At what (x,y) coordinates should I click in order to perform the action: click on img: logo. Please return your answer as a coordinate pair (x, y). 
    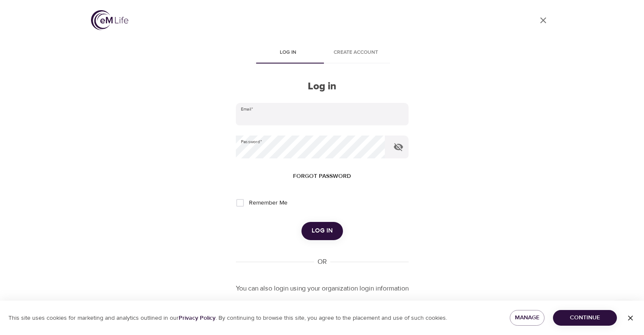
    Looking at the image, I should click on (110, 20).